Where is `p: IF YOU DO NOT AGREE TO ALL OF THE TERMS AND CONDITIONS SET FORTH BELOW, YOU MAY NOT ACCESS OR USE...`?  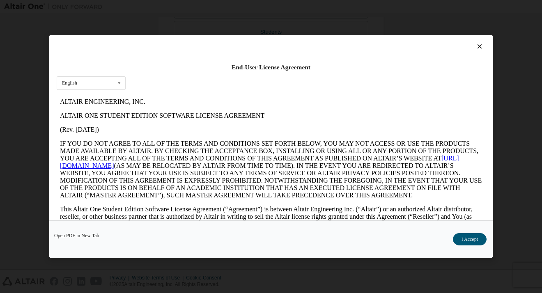 p: IF YOU DO NOT AGREE TO ALL OF THE TERMS AND CONDITIONS SET FORTH BELOW, YOU MAY NOT ACCESS OR USE... is located at coordinates (215, 75).